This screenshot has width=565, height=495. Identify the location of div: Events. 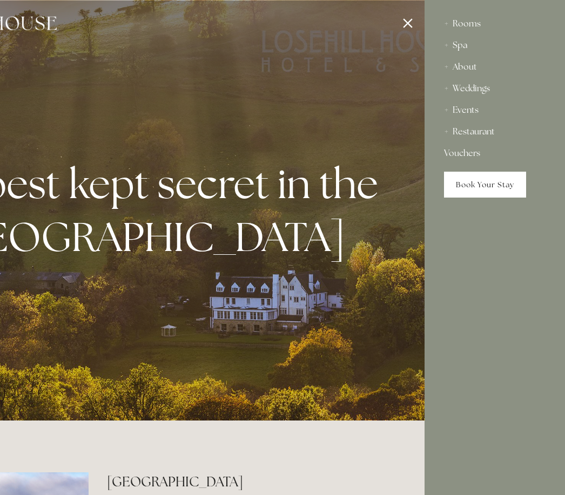
(495, 110).